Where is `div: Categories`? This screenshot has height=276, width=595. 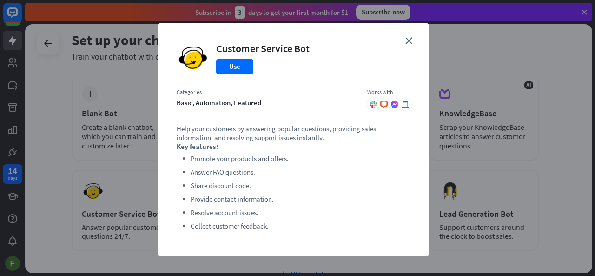
div: Categories is located at coordinates (267, 92).